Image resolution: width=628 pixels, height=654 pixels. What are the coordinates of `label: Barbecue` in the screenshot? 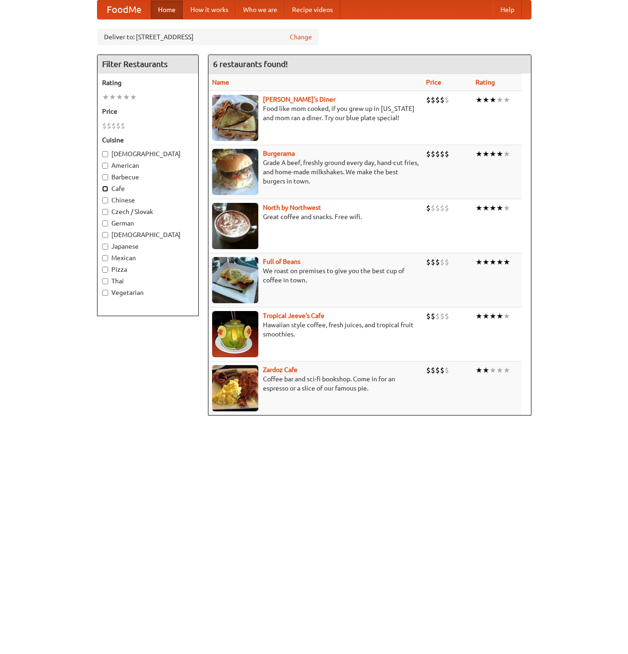 It's located at (148, 177).